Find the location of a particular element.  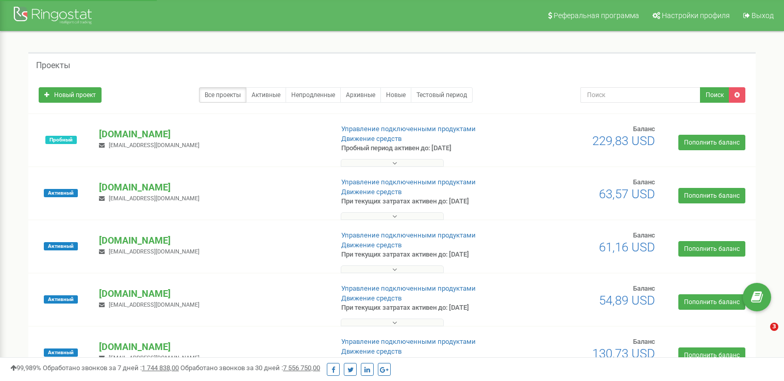

u: 7 556 750,00 is located at coordinates (302, 367).